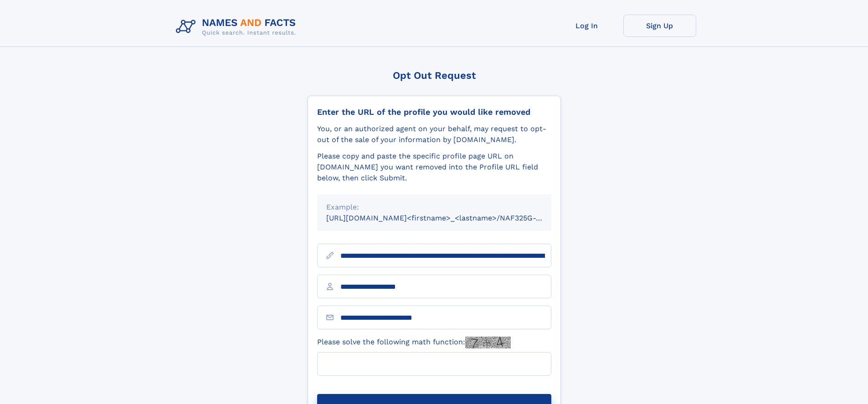  Describe the element at coordinates (434, 112) in the screenshot. I see `div: Enter the URL of the profile you would like removed` at that location.